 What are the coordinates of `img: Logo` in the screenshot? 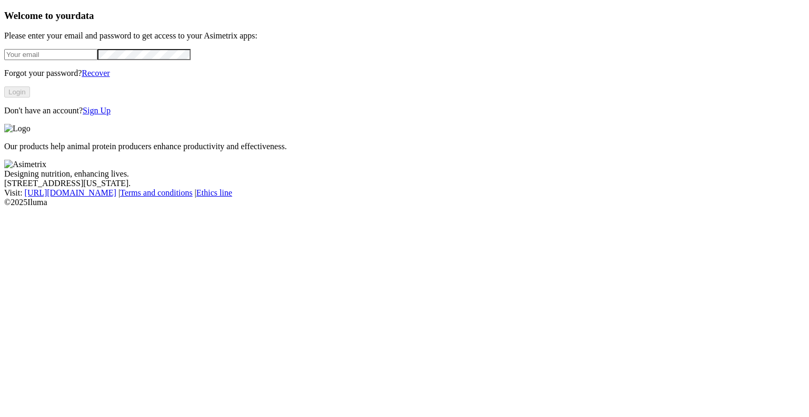 It's located at (17, 128).